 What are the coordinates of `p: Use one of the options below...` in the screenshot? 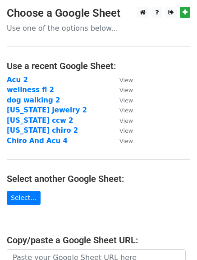 It's located at (99, 28).